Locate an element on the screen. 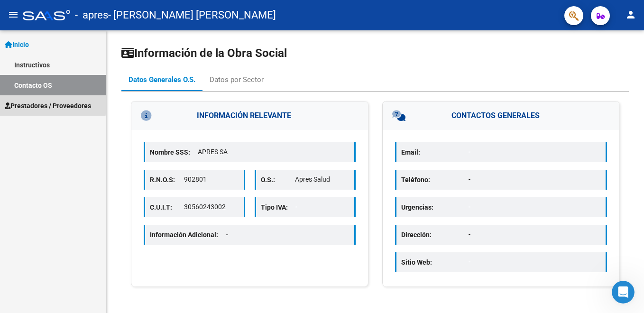  h3: INFORMACIÓN RELEVANTE is located at coordinates (249, 115).